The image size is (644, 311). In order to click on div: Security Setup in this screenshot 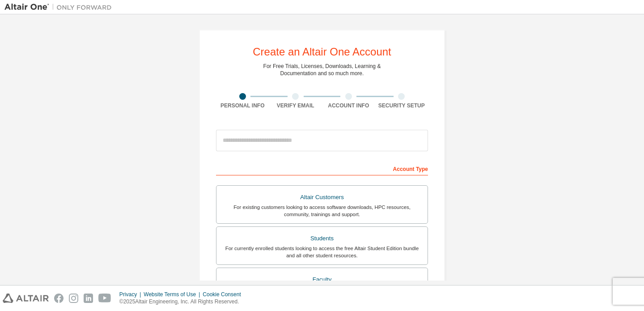, I will do `click(401, 105)`.